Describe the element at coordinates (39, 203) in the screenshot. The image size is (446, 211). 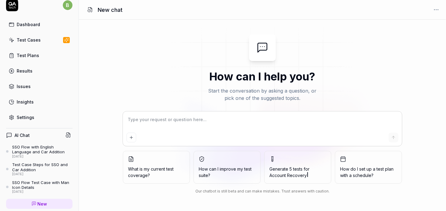
I see `a: New` at that location.